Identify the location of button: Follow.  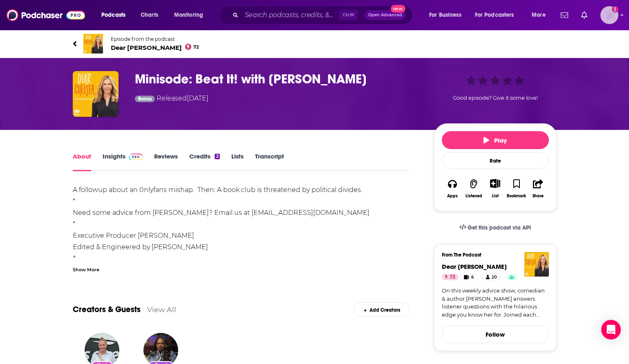
(495, 334).